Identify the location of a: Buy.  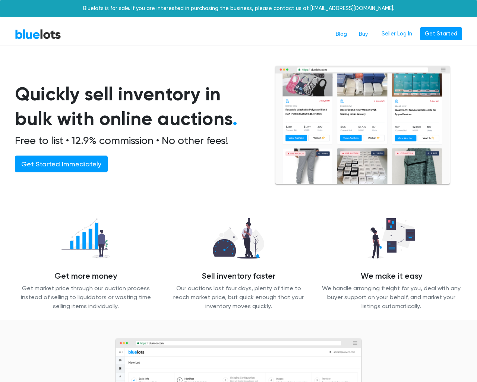
(364, 34).